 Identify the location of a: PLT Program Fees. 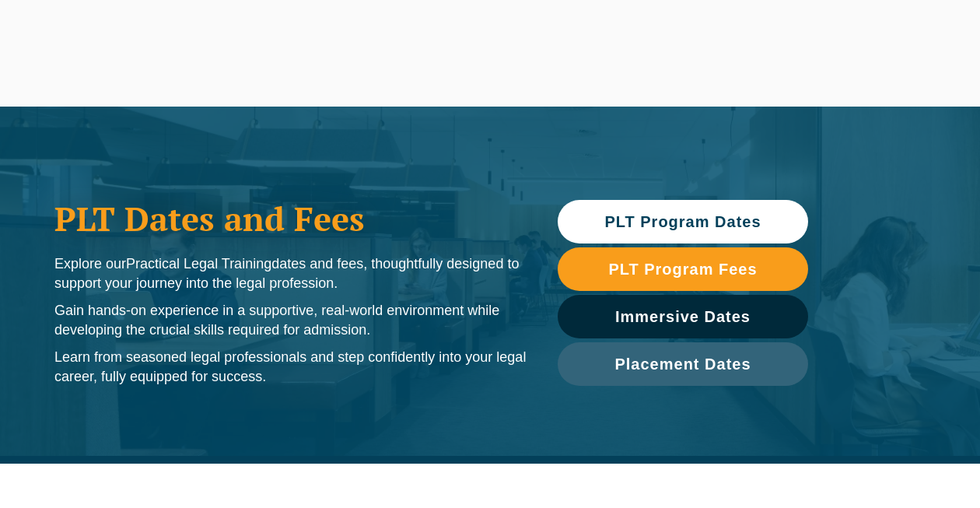
(683, 269).